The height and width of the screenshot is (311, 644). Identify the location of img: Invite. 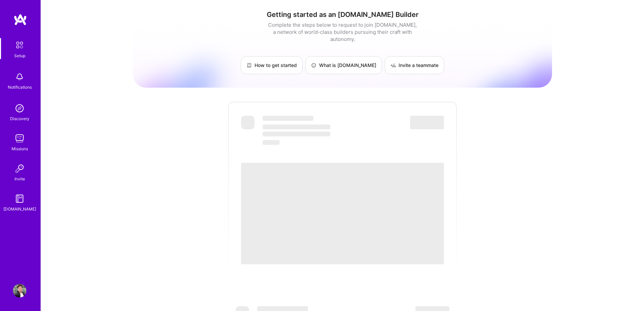
(20, 168).